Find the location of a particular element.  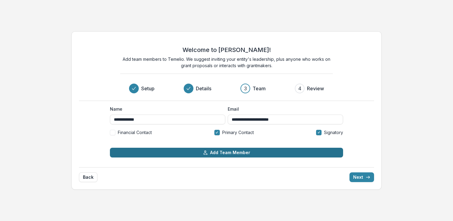

div: 4 is located at coordinates (300, 88).